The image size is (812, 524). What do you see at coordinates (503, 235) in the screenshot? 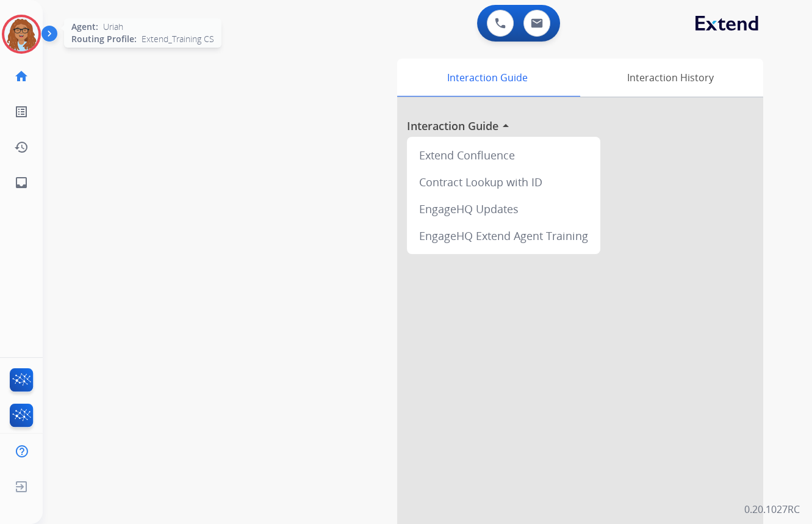
I see `div: EngageHQ Extend Agent Training` at bounding box center [503, 235].